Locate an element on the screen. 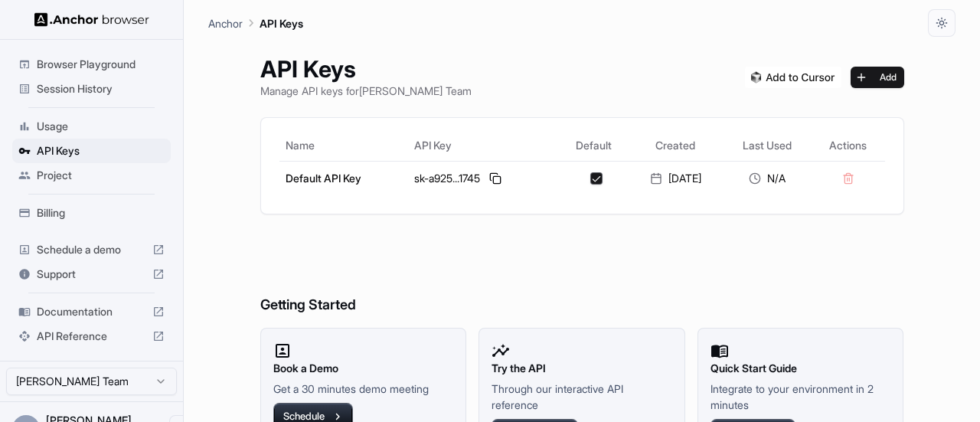 The image size is (980, 422). span: Schedule a demo is located at coordinates (91, 250).